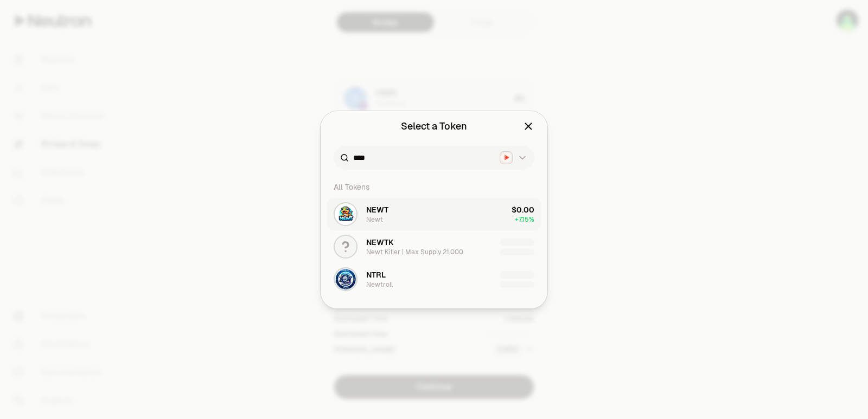 The image size is (868, 419). Describe the element at coordinates (376, 275) in the screenshot. I see `span: NTRL` at that location.